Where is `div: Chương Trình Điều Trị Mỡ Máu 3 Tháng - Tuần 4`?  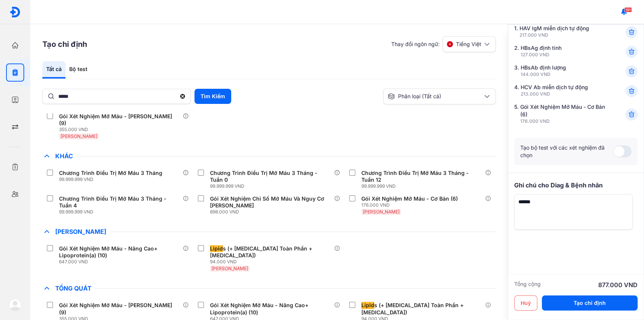 div: Chương Trình Điều Trị Mỡ Máu 3 Tháng - Tuần 4 is located at coordinates (119, 202).